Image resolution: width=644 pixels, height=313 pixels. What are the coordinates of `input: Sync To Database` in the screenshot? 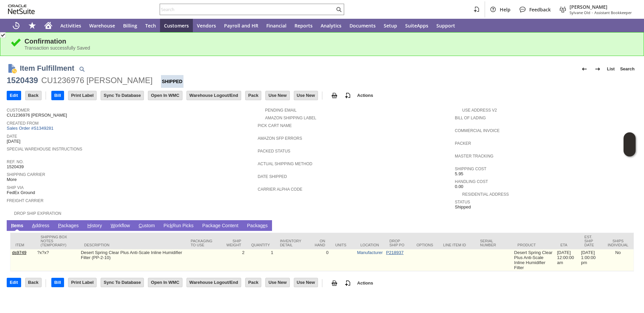 It's located at (122, 96).